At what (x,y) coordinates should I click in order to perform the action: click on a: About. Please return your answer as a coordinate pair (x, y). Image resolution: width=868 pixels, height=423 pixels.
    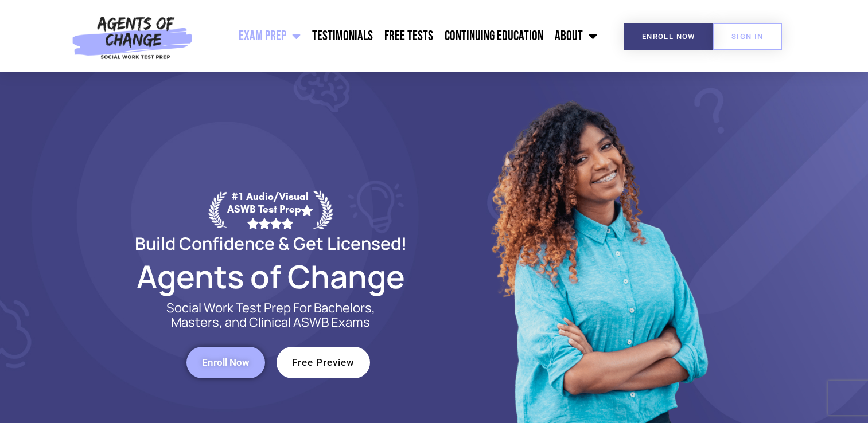
    Looking at the image, I should click on (576, 36).